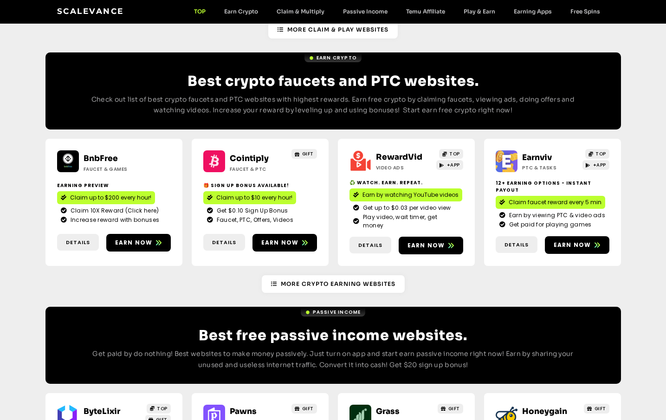  I want to click on span: Claim up to $200 every hour!, so click(111, 198).